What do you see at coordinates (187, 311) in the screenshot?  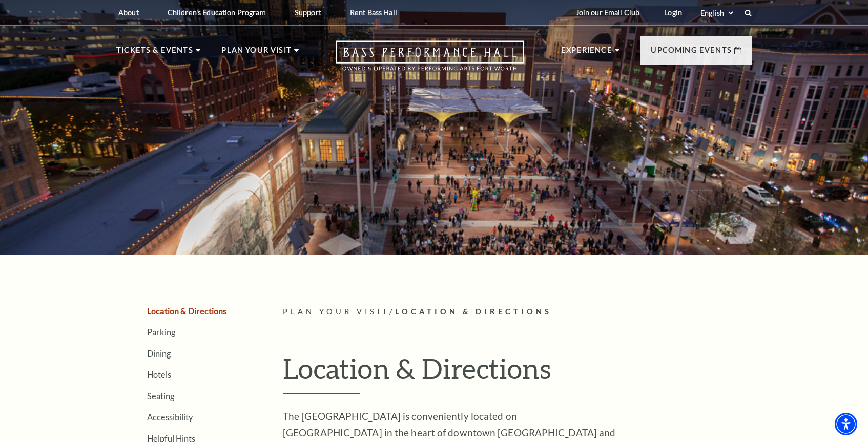 I see `a: Location & Directions` at bounding box center [187, 311].